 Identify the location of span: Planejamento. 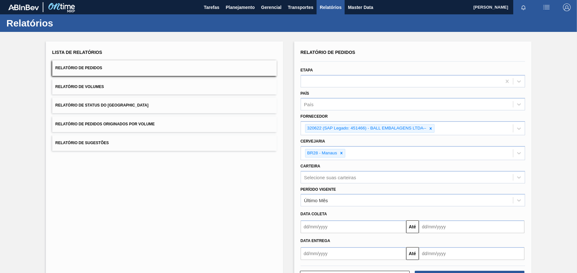
(240, 7).